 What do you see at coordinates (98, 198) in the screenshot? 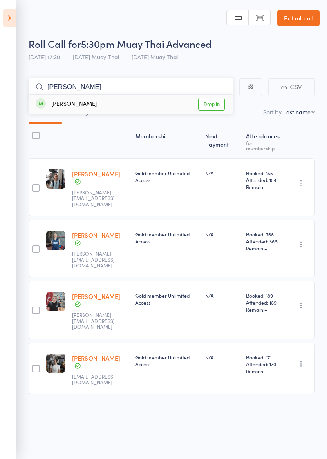
I see `small: Ishan@gmail.com` at bounding box center [98, 198].